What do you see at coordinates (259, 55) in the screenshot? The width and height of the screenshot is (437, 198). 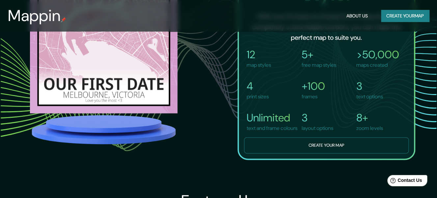 I see `h4: 12` at bounding box center [259, 55].